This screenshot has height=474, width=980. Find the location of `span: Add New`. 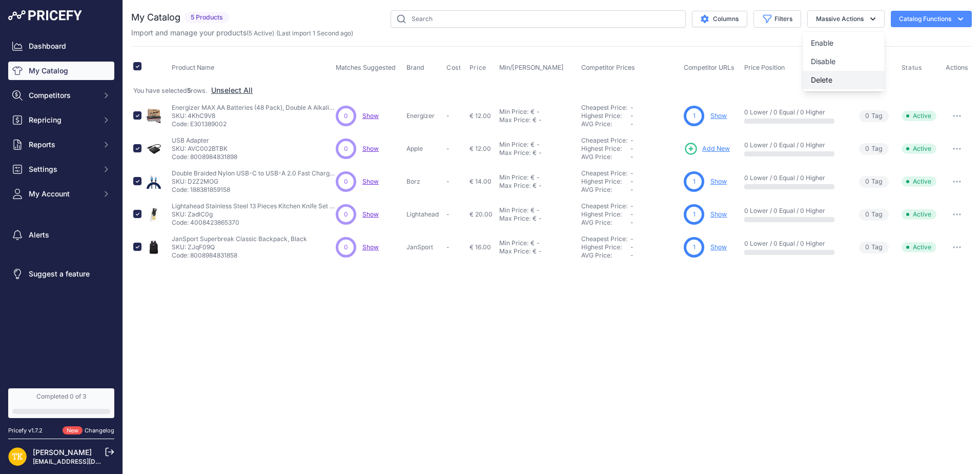

span: Add New is located at coordinates (716, 149).